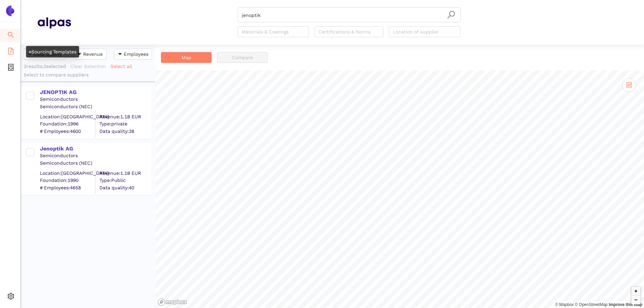 The height and width of the screenshot is (308, 644). I want to click on div: JENOPTIK AG, so click(95, 92).